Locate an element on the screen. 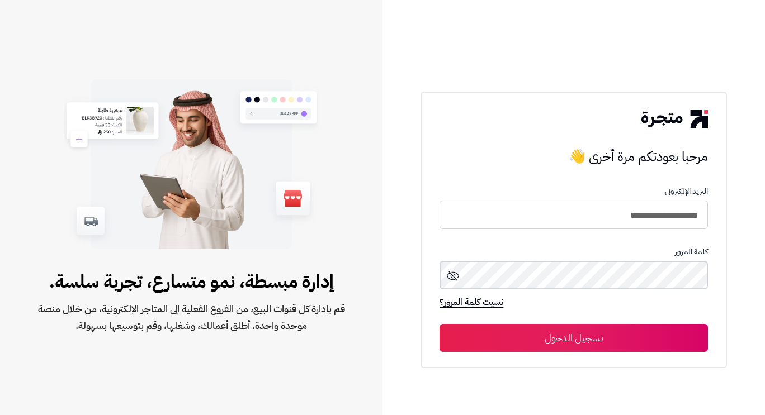 Image resolution: width=765 pixels, height=415 pixels. a: نسيت كلمة المرور؟ is located at coordinates (471, 303).